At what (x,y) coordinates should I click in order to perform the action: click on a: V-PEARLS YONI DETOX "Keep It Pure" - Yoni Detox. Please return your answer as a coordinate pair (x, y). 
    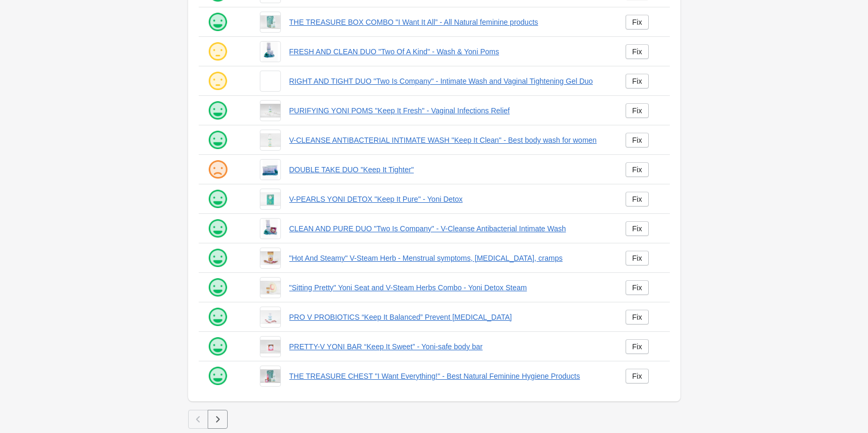
    Looking at the image, I should click on (449, 199).